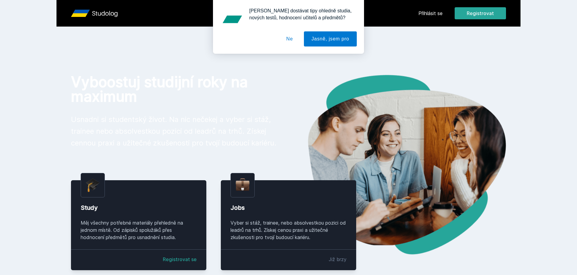 The height and width of the screenshot is (275, 577). Describe the element at coordinates (232, 19) in the screenshot. I see `img: notification icon` at that location.